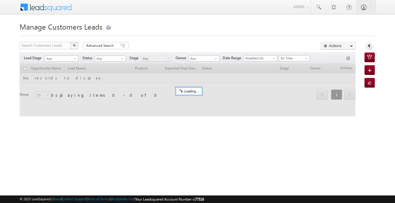 Image resolution: width=395 pixels, height=203 pixels. I want to click on img: Search, so click(74, 45).